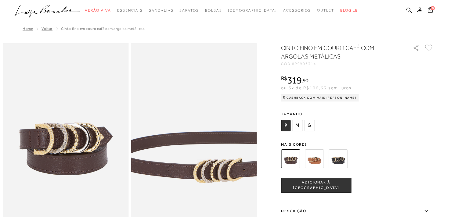 The image size is (458, 217). I want to click on span: M, so click(297, 126).